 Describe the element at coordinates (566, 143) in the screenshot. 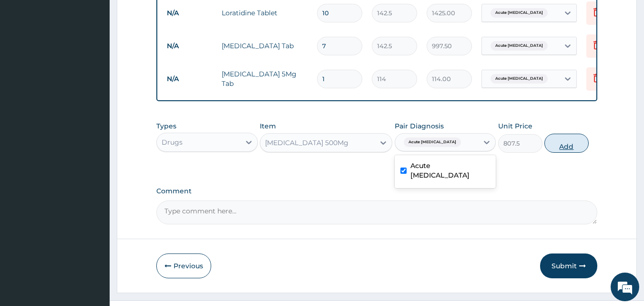

I see `button: Add` at that location.